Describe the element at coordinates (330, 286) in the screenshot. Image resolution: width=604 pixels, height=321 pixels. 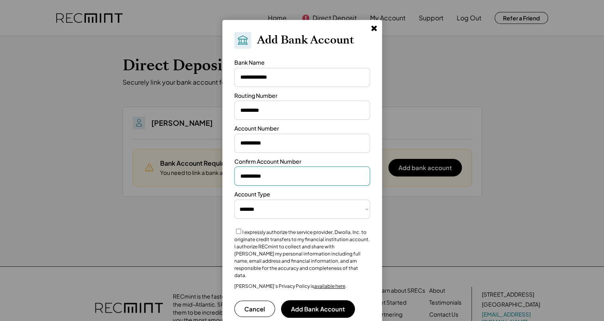
I see `a: available here` at that location.